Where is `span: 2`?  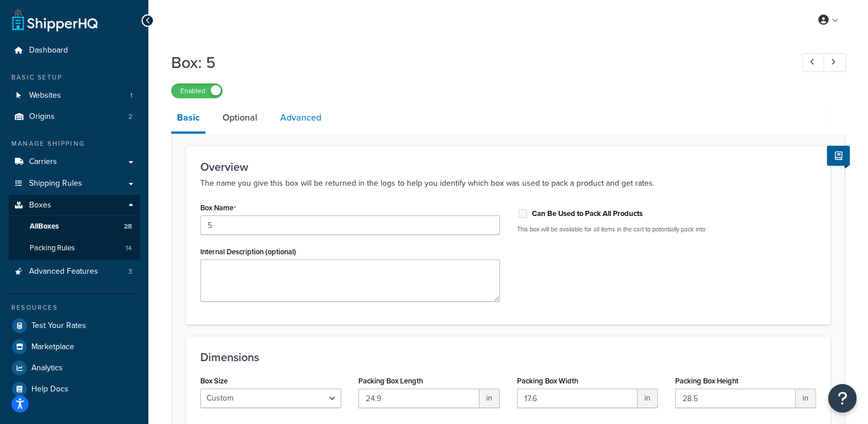 span: 2 is located at coordinates (130, 116).